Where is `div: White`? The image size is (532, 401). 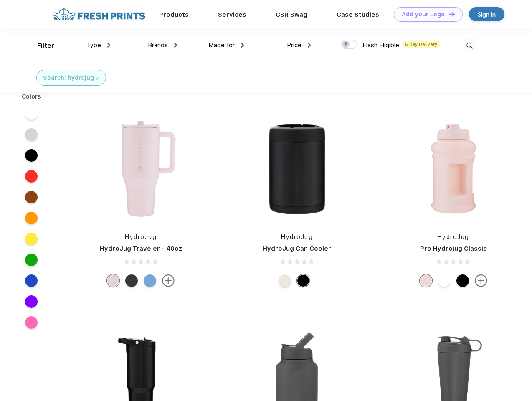
div: White is located at coordinates (444, 280).